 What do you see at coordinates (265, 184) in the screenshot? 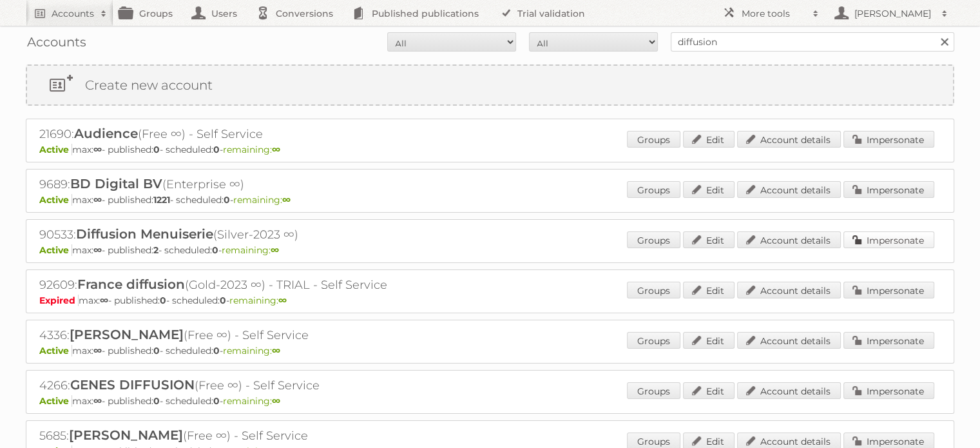
I see `h2: 9689: (Enterprise ∞)` at bounding box center [265, 184].